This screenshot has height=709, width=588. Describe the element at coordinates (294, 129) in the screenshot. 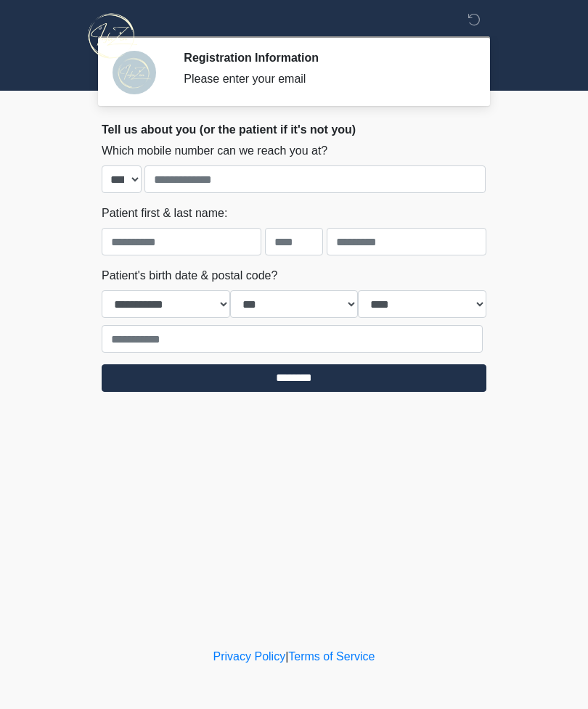

I see `h2: Tell us about you (or the patient if it's not you)` at that location.